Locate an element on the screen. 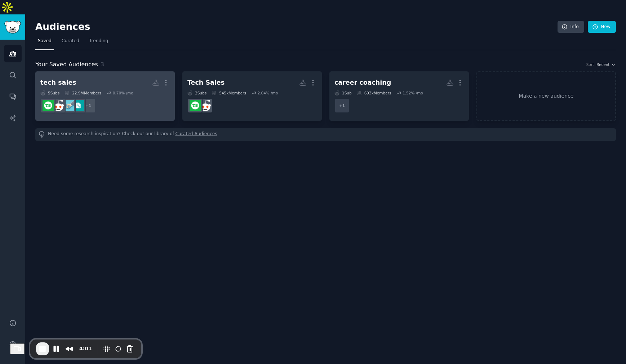 This screenshot has height=364, width=626. a: career coaching1Sub693kMembers1.52% /mo+1 is located at coordinates (399, 96).